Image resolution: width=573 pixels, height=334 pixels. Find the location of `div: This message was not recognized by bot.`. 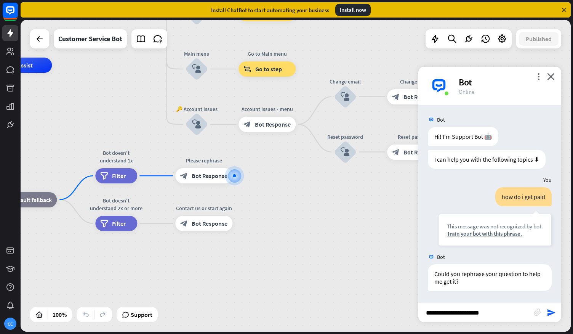

div: This message was not recognized by bot. is located at coordinates (495, 226).